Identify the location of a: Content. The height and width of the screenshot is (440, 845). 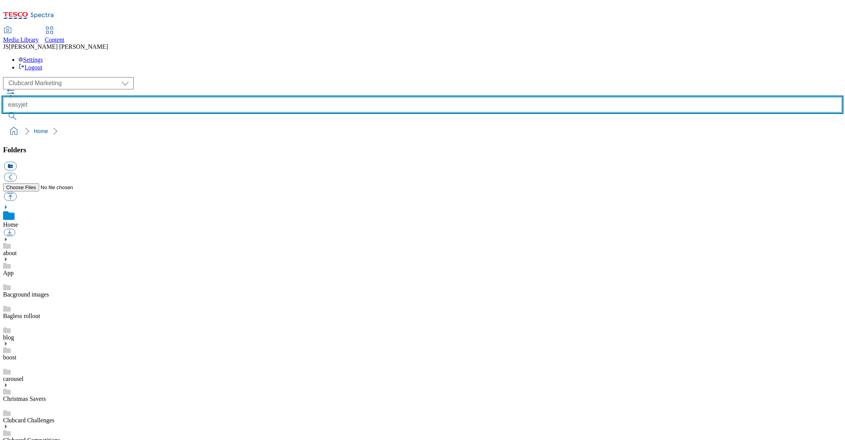
(54, 35).